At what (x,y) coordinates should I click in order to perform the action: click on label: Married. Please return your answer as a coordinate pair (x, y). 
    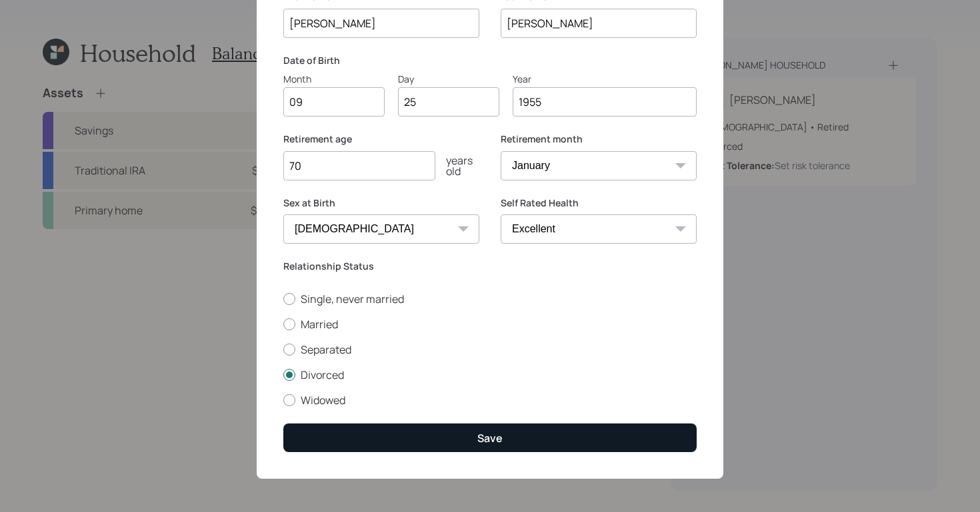
    Looking at the image, I should click on (490, 325).